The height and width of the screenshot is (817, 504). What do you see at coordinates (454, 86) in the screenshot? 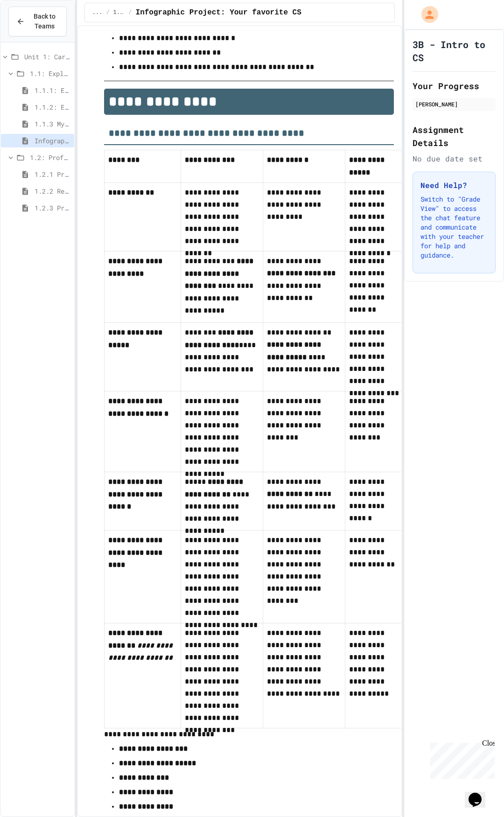
I see `h2: Your Progress` at bounding box center [454, 86].